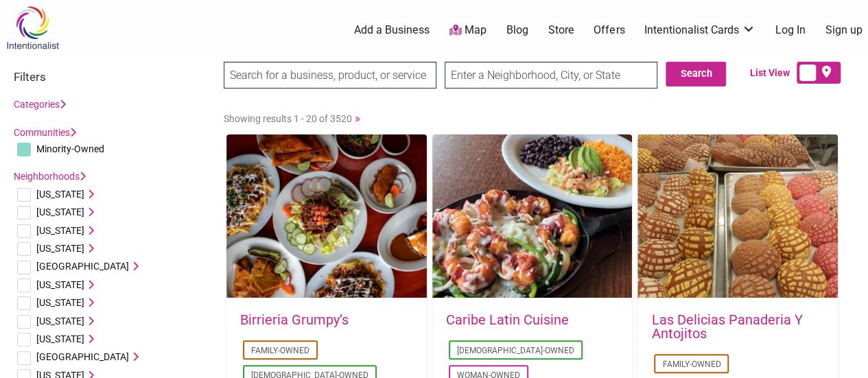 The width and height of the screenshot is (868, 378). Describe the element at coordinates (294, 320) in the screenshot. I see `a: Birrieria Grumpy’s` at that location.